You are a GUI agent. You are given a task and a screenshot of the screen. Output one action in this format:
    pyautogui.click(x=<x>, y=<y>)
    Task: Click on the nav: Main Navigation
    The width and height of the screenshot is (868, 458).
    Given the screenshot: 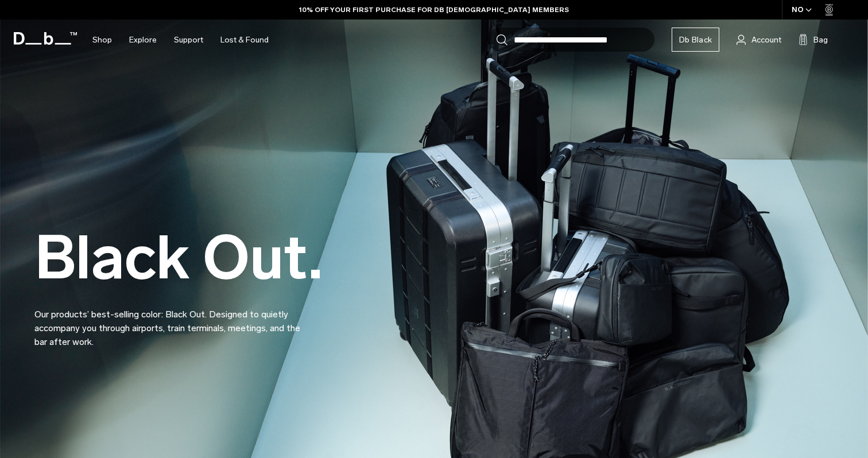 What is the action you would take?
    pyautogui.click(x=180, y=39)
    